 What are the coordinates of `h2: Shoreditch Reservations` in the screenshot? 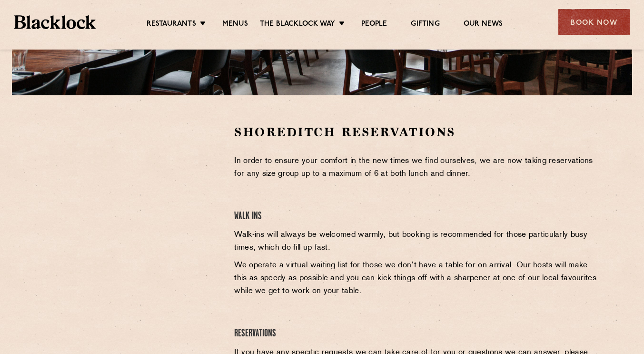 It's located at (417, 132).